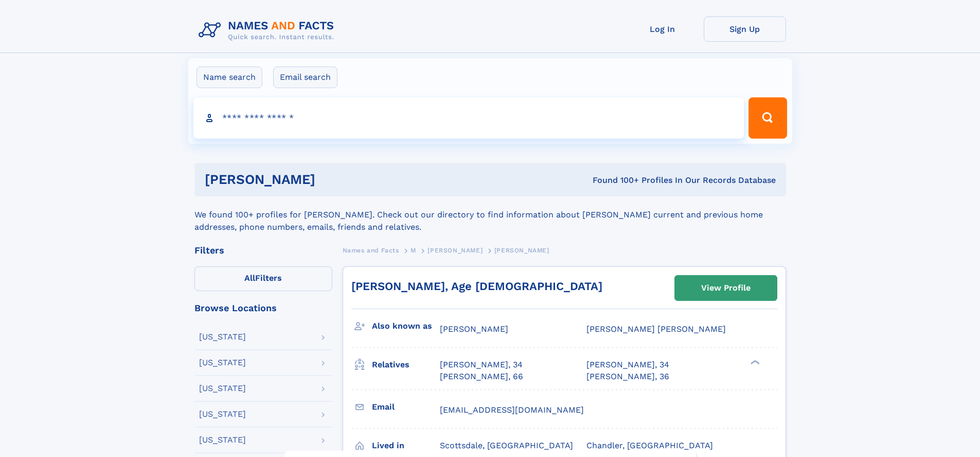 The image size is (980, 457). What do you see at coordinates (413, 251) in the screenshot?
I see `span: M` at bounding box center [413, 251].